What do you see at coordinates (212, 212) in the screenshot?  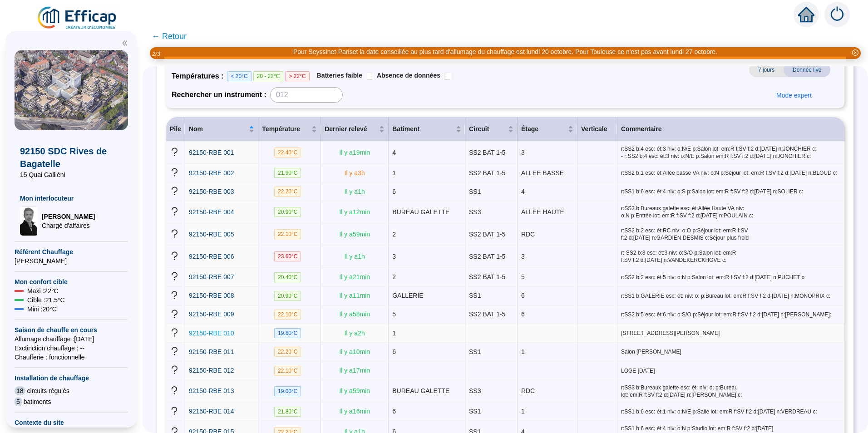 I see `span: 92150-RBE 004` at bounding box center [212, 212].